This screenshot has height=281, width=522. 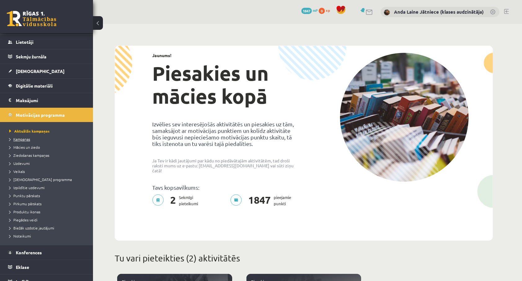 What do you see at coordinates (29, 252) in the screenshot?
I see `span: Konferences` at bounding box center [29, 252].